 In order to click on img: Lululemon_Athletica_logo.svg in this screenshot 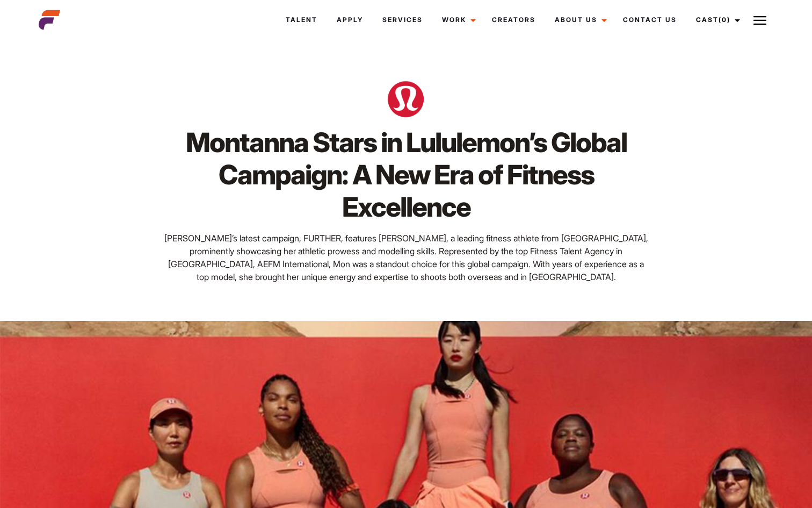, I will do `click(406, 100)`.